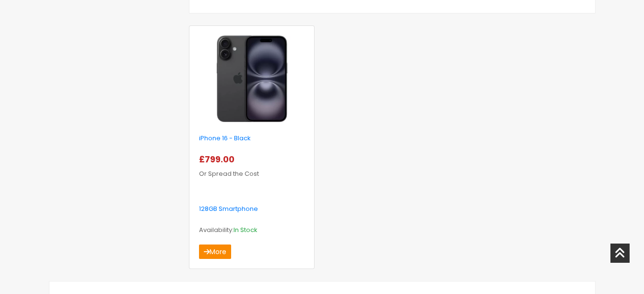 This screenshot has height=294, width=644. I want to click on span: In Stock, so click(245, 229).